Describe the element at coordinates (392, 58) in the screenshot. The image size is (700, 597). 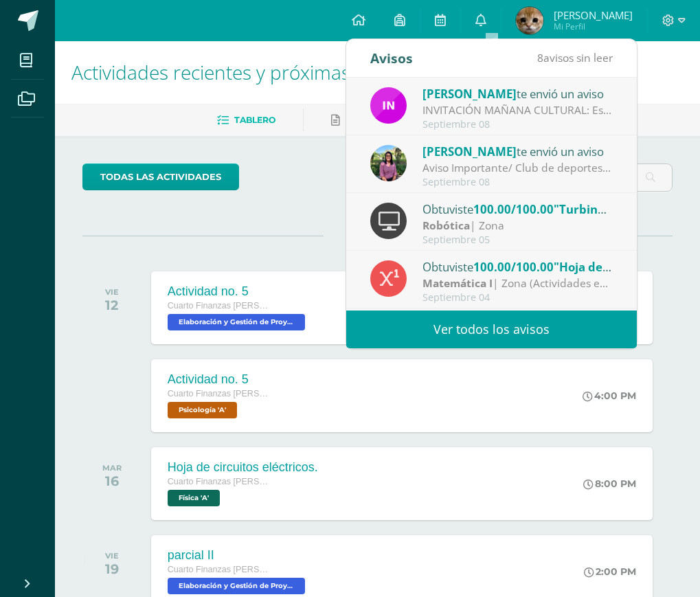
I see `div: Avisos` at that location.